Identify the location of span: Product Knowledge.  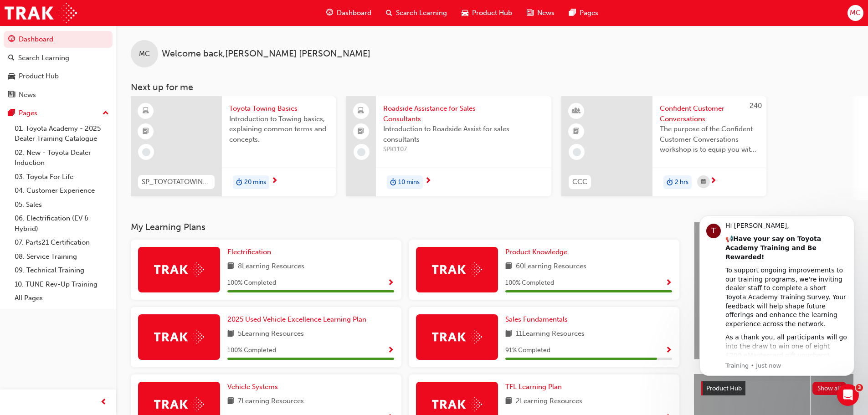
(536, 252).